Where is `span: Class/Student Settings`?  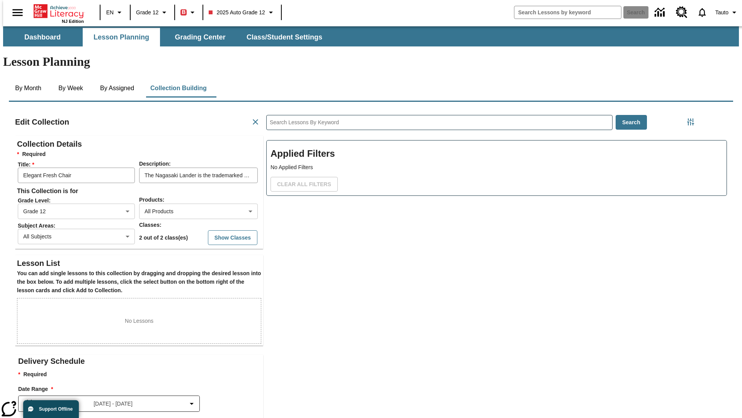 span: Class/Student Settings is located at coordinates (285, 37).